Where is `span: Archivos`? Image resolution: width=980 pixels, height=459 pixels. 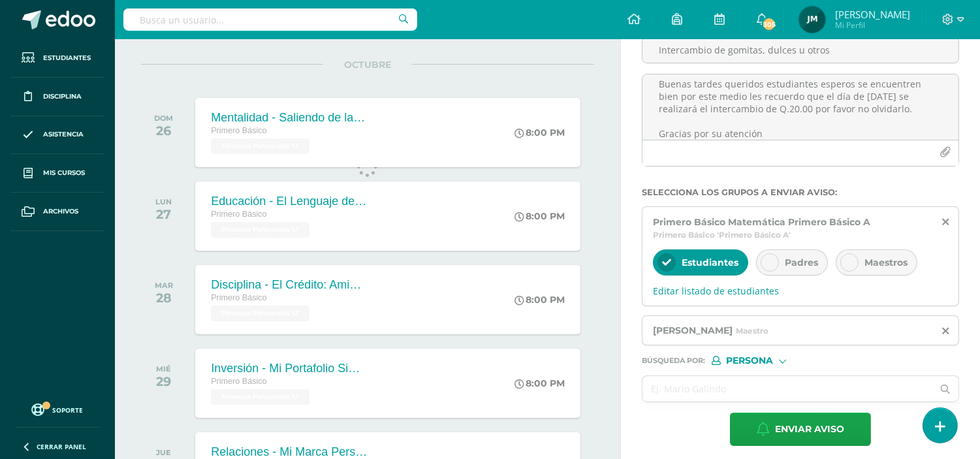
span: Archivos is located at coordinates (60, 212).